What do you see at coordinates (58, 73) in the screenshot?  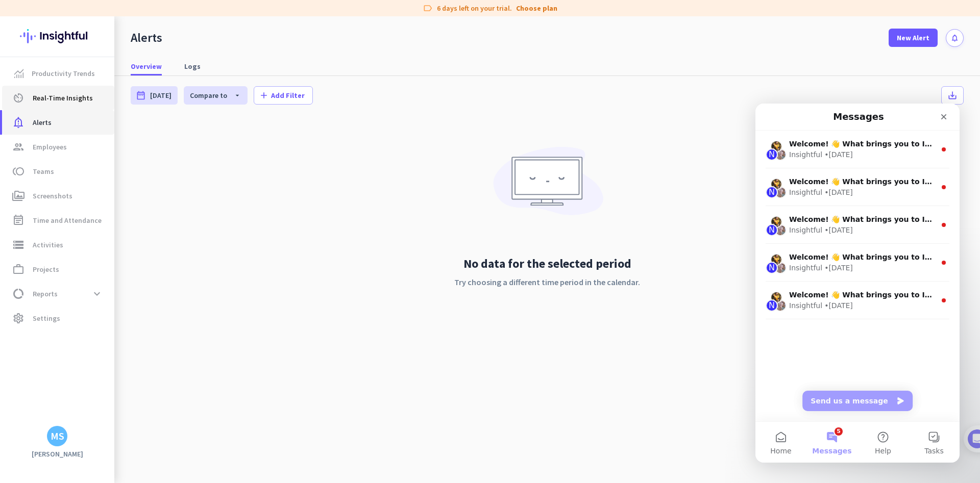 I see `a: menu-itemProductivity Trends` at bounding box center [58, 73].